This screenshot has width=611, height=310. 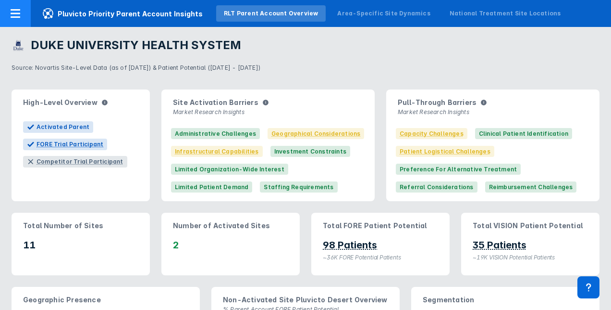 What do you see at coordinates (123, 13) in the screenshot?
I see `span: Pluvicto Priority Parent Account Insights` at bounding box center [123, 13].